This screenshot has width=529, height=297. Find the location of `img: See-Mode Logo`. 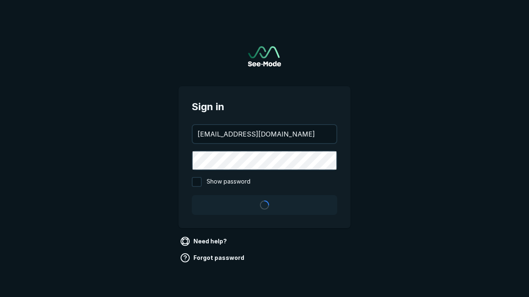

img: See-Mode Logo is located at coordinates (264, 56).